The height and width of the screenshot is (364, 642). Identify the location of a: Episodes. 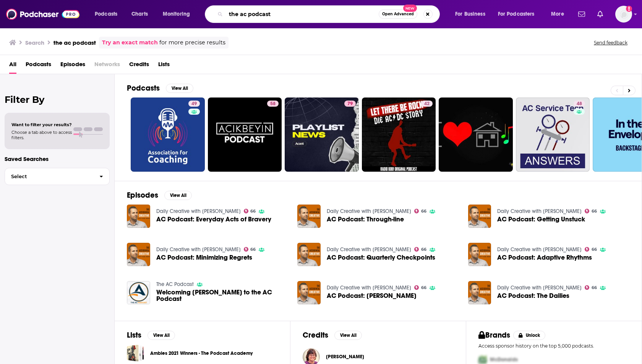
(73, 66).